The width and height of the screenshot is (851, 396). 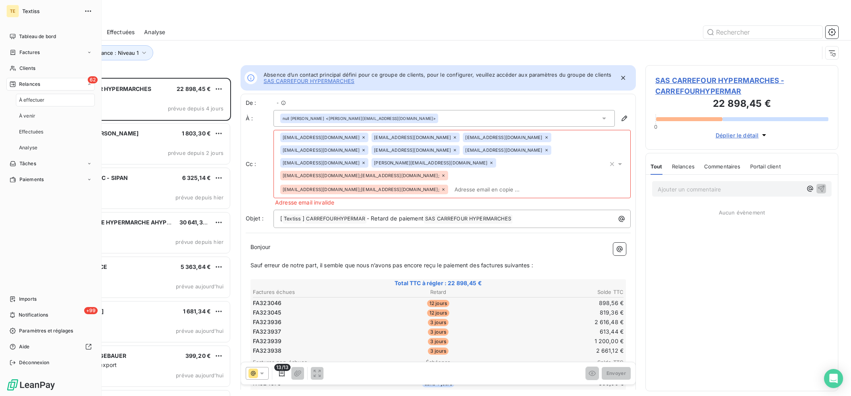 I want to click on span: FA323938, so click(x=267, y=351).